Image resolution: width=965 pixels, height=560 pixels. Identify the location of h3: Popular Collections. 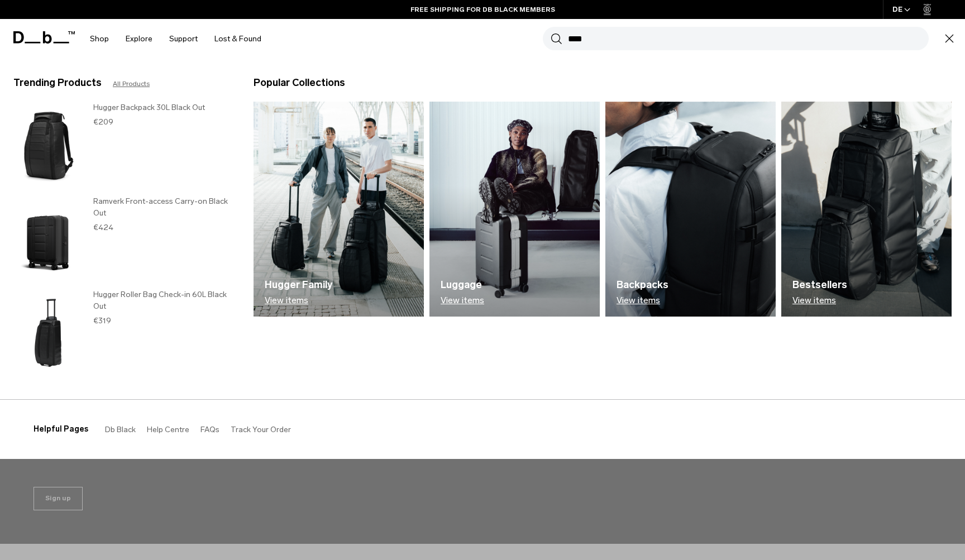
(299, 83).